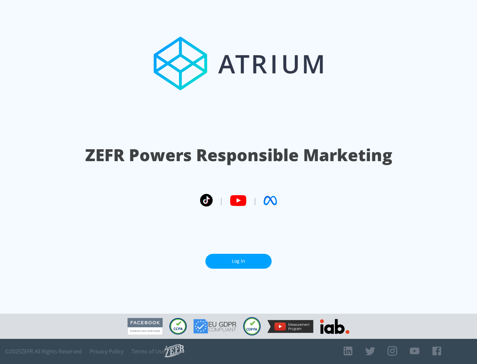 The image size is (477, 364). Describe the element at coordinates (215, 327) in the screenshot. I see `img: GDPR Compliant` at that location.